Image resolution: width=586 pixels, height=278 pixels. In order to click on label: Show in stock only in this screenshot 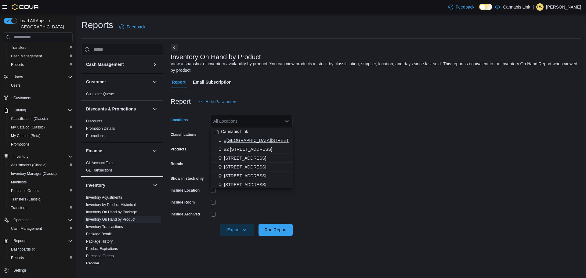, I will do `click(187, 179)`.